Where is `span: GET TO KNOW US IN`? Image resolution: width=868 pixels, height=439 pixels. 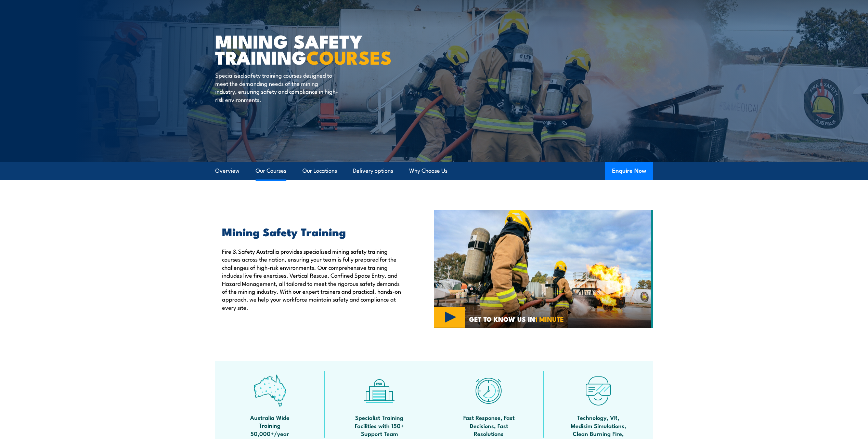 span: GET TO KNOW US IN is located at coordinates (517, 319).